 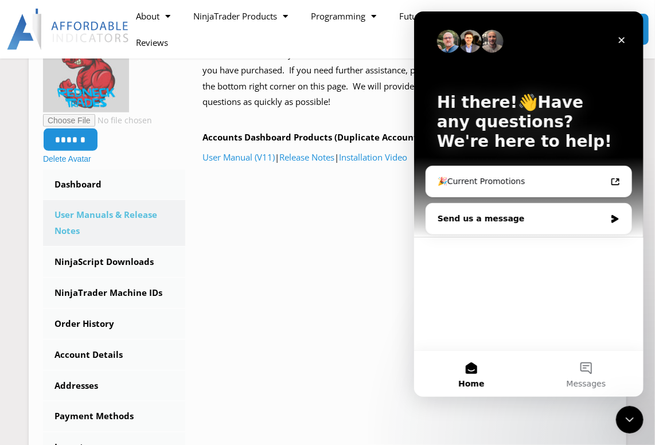 What do you see at coordinates (68, 29) in the screenshot?
I see `img: LogoAI | Affordable Indicators – NinjaTrader` at bounding box center [68, 29].